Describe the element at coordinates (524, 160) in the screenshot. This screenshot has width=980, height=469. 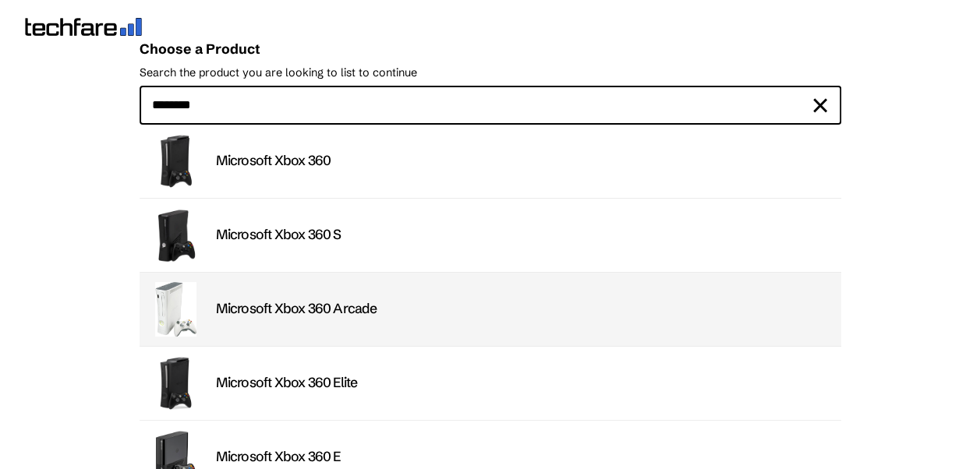
I see `div: Microsoft Xbox 360` at that location.